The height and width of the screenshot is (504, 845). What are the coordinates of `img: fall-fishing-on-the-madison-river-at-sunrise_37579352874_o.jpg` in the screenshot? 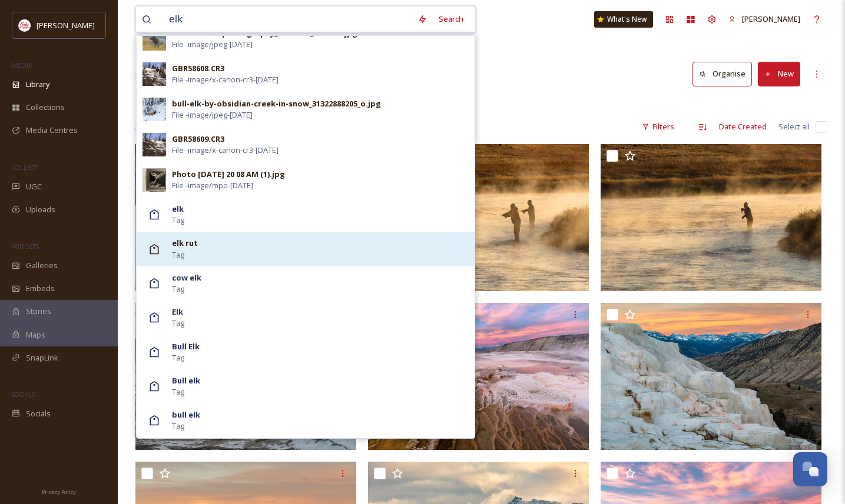 It's located at (245, 218).